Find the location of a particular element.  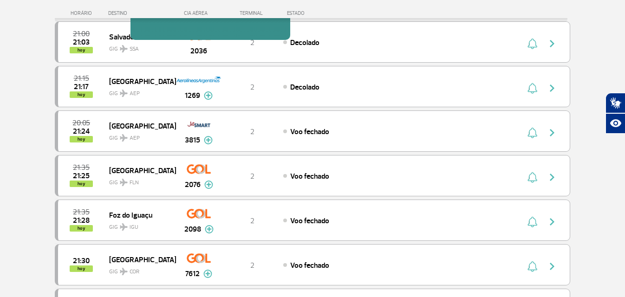

span: FLN is located at coordinates (134, 183).